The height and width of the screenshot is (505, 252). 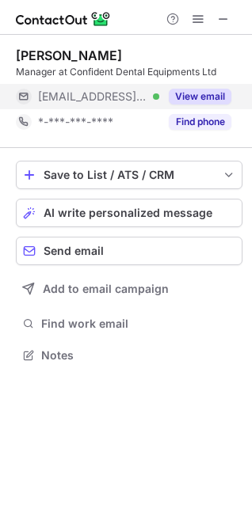 I want to click on span: Add to email campaign, so click(x=105, y=289).